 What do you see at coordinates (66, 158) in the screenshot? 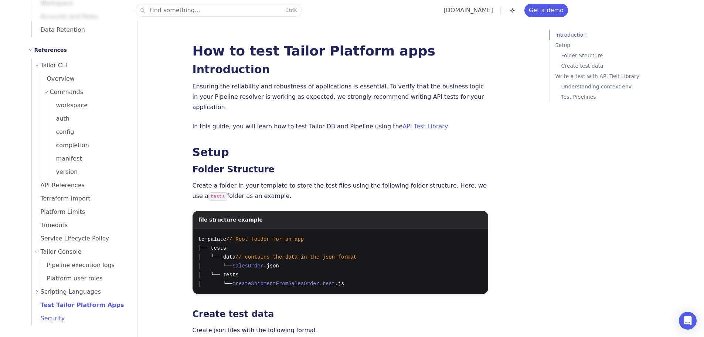
I see `span: manifest` at bounding box center [66, 158].